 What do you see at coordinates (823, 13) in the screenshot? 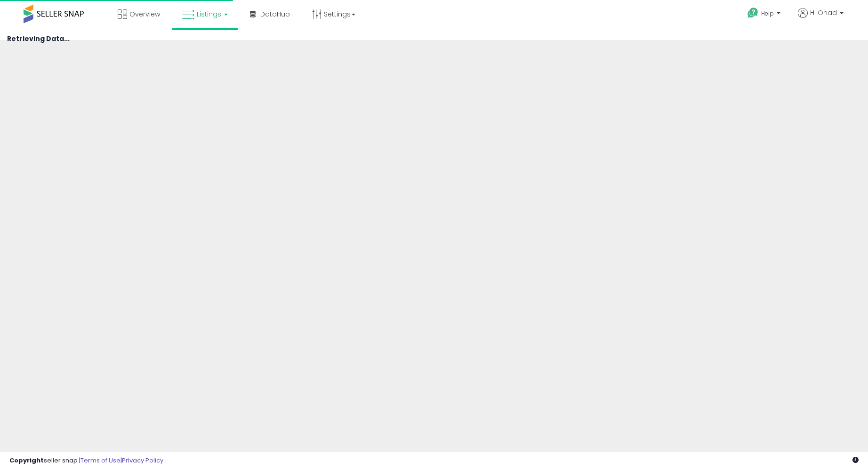
I see `span: Hi Ohad` at bounding box center [823, 13].